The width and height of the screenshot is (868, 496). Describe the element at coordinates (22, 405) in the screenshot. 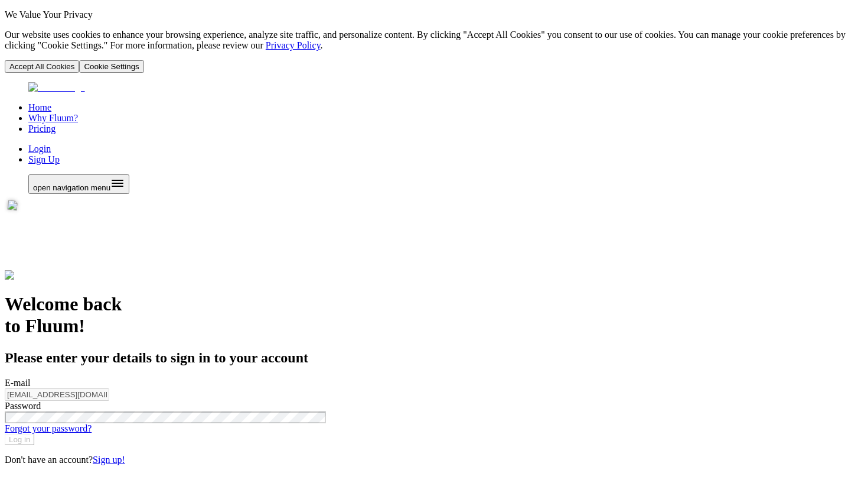

I see `span: Password` at that location.